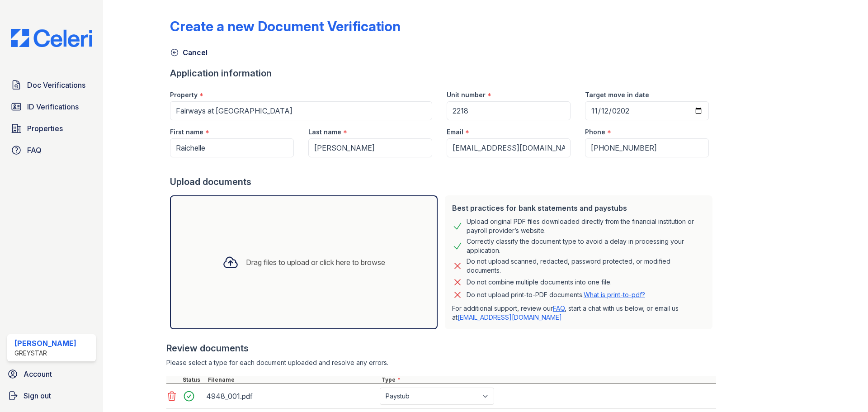  Describe the element at coordinates (291, 397) in the screenshot. I see `div: 4948_001.pdf` at that location.